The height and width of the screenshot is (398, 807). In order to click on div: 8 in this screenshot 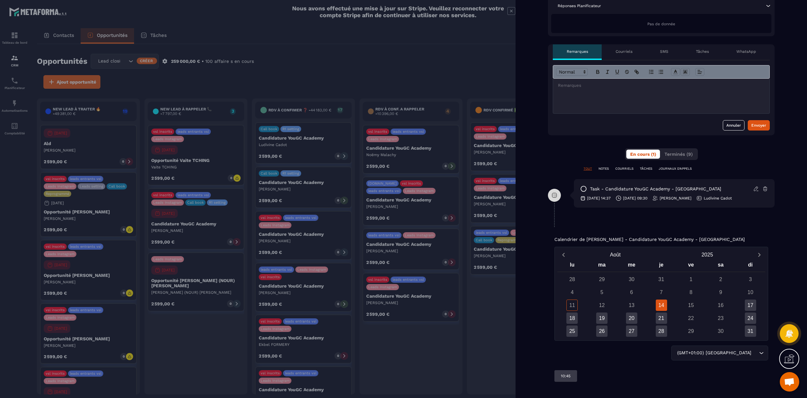, I will do `click(691, 292)`.